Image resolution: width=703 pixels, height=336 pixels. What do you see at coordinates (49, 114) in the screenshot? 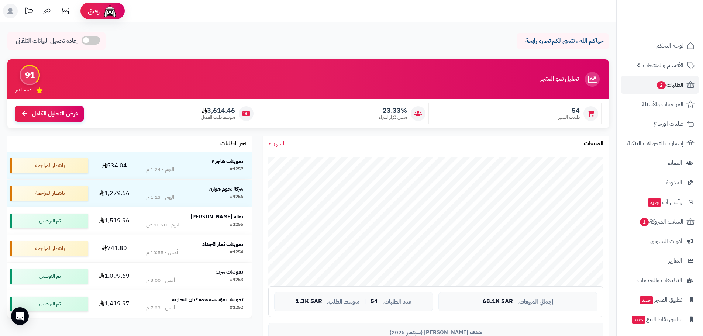
I see `a: عرض التحليل الكامل` at bounding box center [49, 114].